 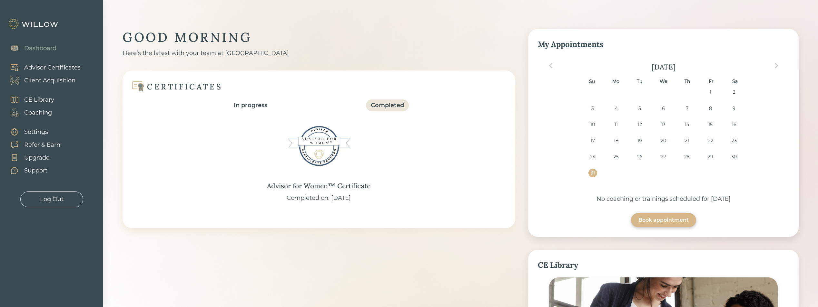 What do you see at coordinates (616, 109) in the screenshot?
I see `div: Choose Monday, August 4th, 2025` at bounding box center [616, 109].